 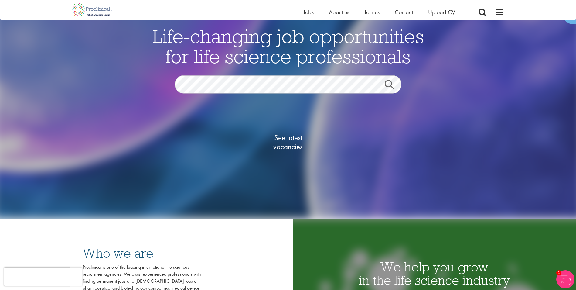 I want to click on span: Join us, so click(x=372, y=12).